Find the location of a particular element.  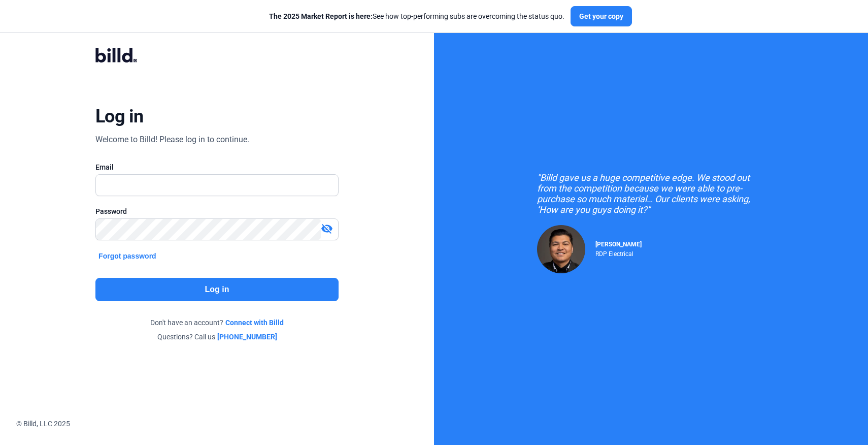

span: The 2025 Market Report is here: is located at coordinates (321, 16).